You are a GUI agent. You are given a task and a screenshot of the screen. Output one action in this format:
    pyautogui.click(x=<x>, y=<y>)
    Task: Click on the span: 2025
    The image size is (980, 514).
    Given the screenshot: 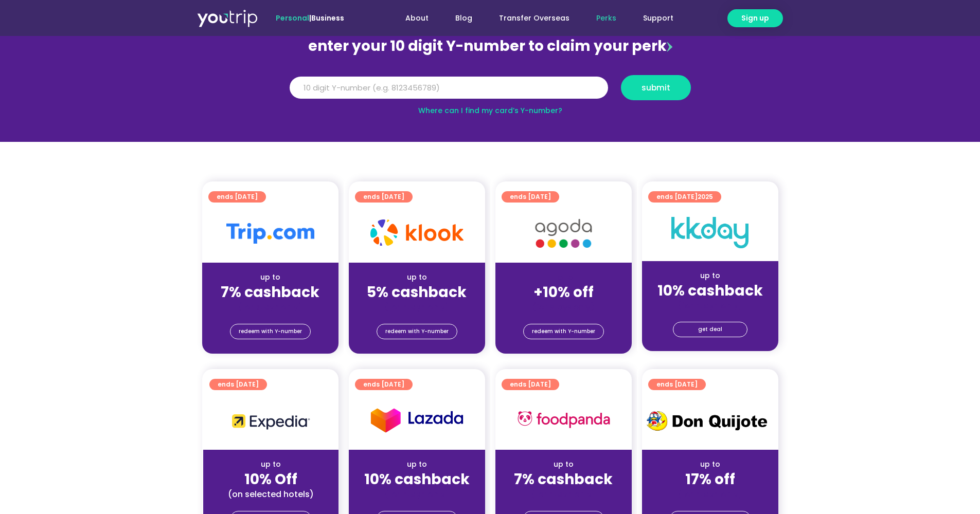 What is the action you would take?
    pyautogui.click(x=705, y=197)
    